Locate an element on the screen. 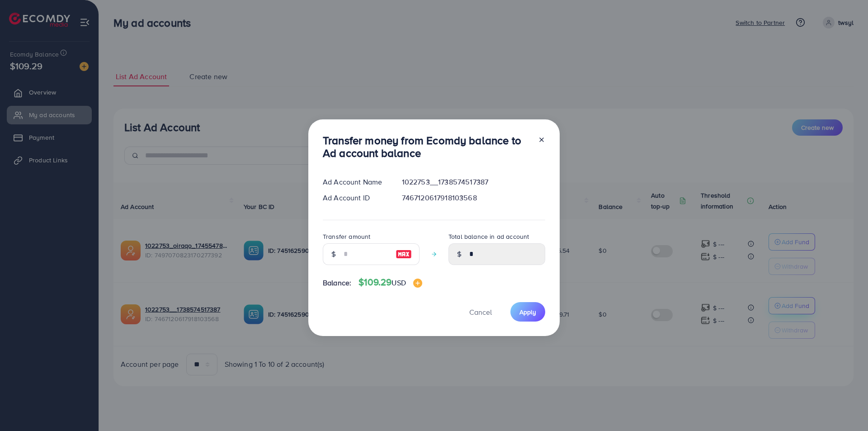 The image size is (868, 431). h4: $109.29 is located at coordinates (390, 282).